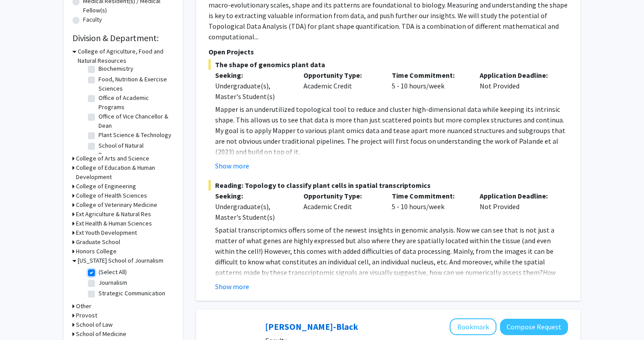  I want to click on label: Journalism, so click(113, 282).